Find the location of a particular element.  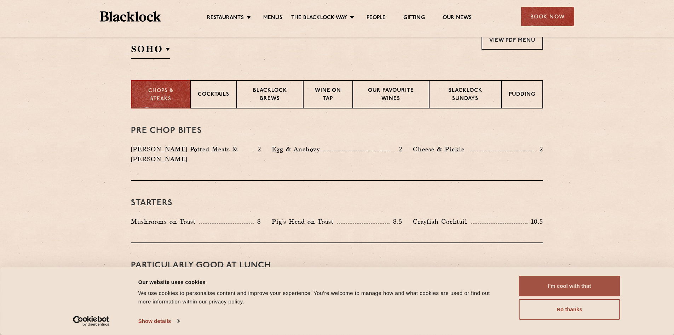

h2: SOHO is located at coordinates (150, 51).